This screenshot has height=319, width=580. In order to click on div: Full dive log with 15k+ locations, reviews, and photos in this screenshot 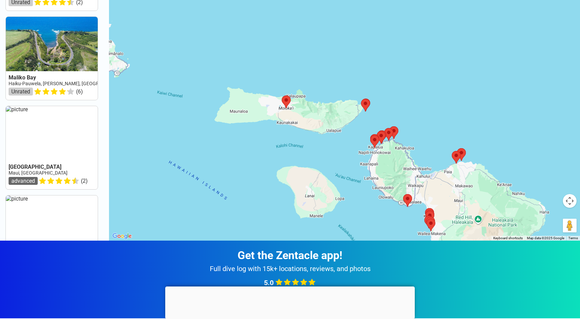, I will do `click(290, 269)`.